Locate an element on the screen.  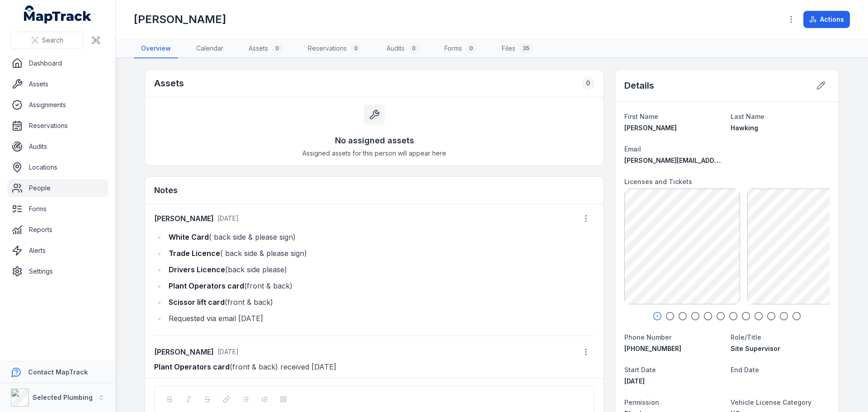
a: Locations is located at coordinates (57, 167).